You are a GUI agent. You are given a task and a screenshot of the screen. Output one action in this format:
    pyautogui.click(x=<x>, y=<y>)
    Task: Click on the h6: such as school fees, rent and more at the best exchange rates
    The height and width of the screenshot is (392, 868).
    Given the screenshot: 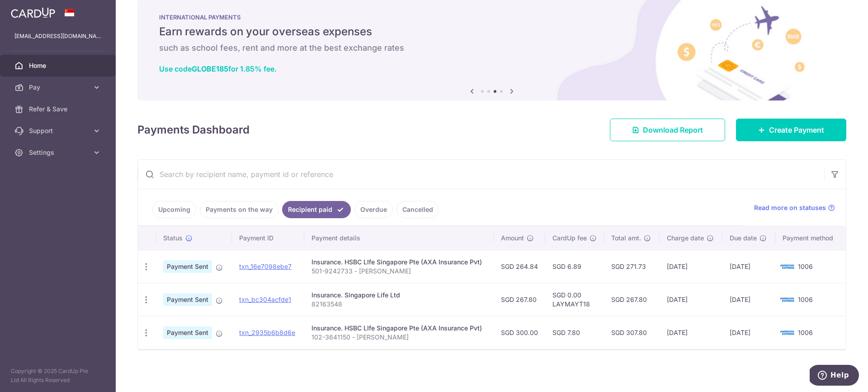 What is the action you would take?
    pyautogui.click(x=492, y=48)
    